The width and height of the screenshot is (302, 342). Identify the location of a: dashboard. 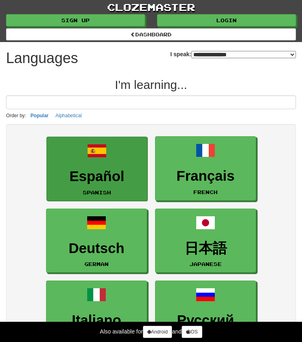
(151, 34).